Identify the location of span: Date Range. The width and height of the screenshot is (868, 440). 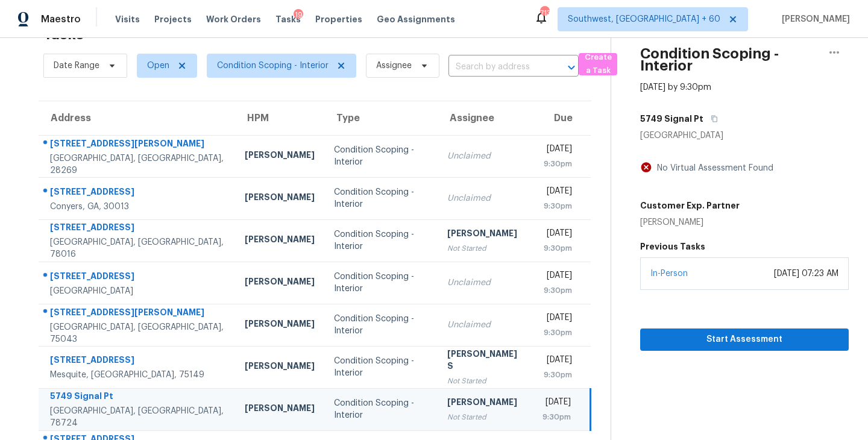
(76, 66).